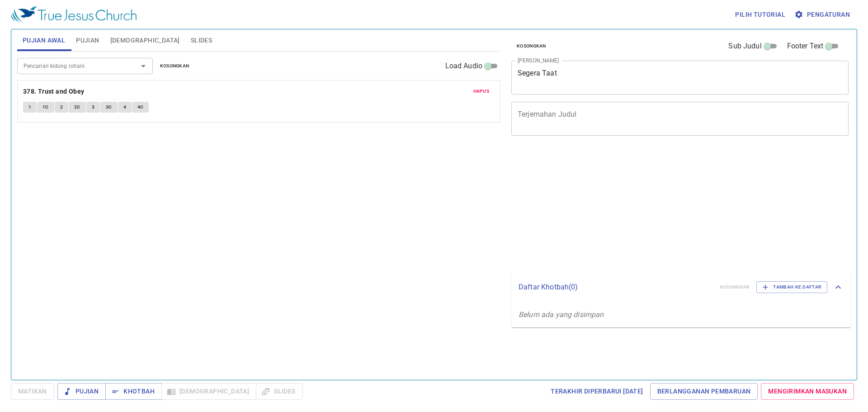  I want to click on span: Tambah ke Daftar, so click(792, 288).